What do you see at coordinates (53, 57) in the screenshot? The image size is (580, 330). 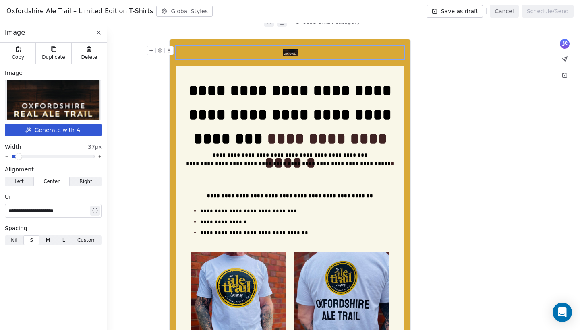 I see `span: Duplicate` at bounding box center [53, 57].